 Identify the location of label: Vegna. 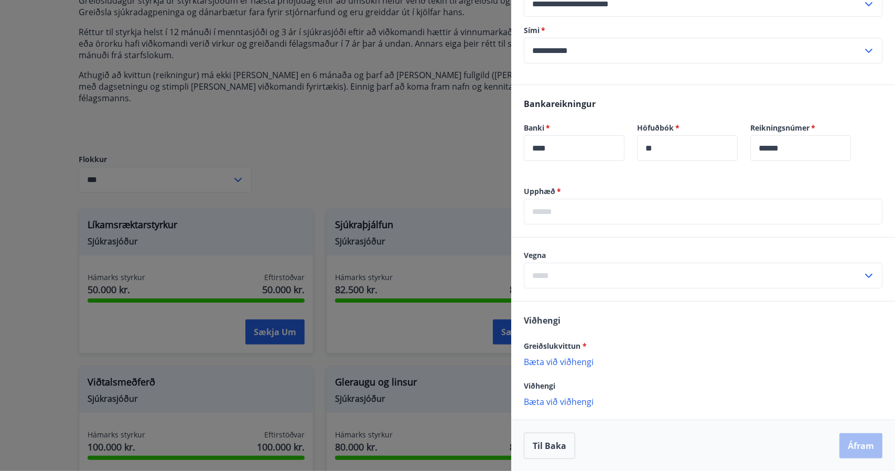
(703, 255).